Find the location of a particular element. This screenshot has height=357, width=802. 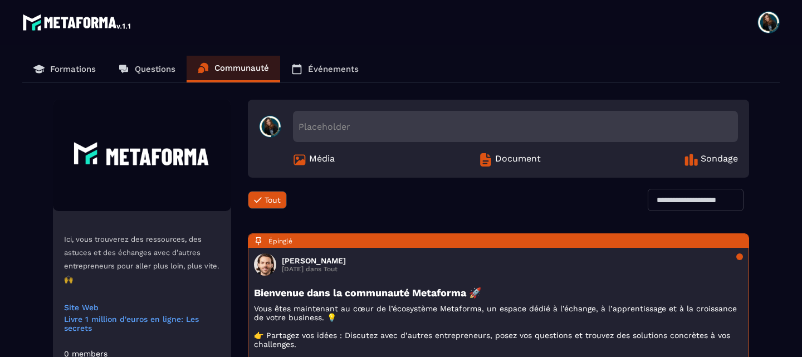

a: Communauté is located at coordinates (233, 69).